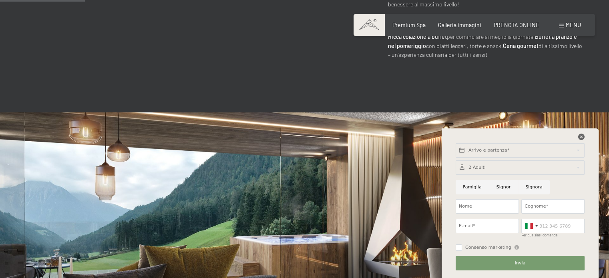 The width and height of the screenshot is (609, 278). What do you see at coordinates (488, 248) in the screenshot?
I see `span: Consenso marketing` at bounding box center [488, 248].